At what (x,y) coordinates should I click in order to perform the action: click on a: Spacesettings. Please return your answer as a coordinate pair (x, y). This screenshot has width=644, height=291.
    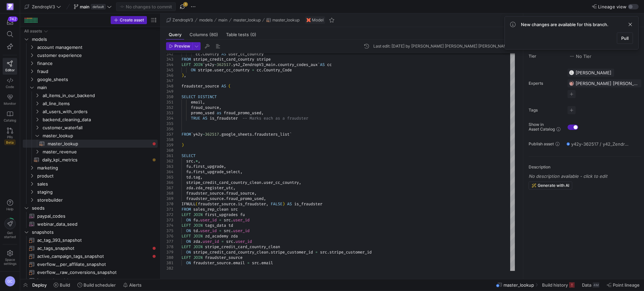
    Looking at the image, I should click on (10, 257).